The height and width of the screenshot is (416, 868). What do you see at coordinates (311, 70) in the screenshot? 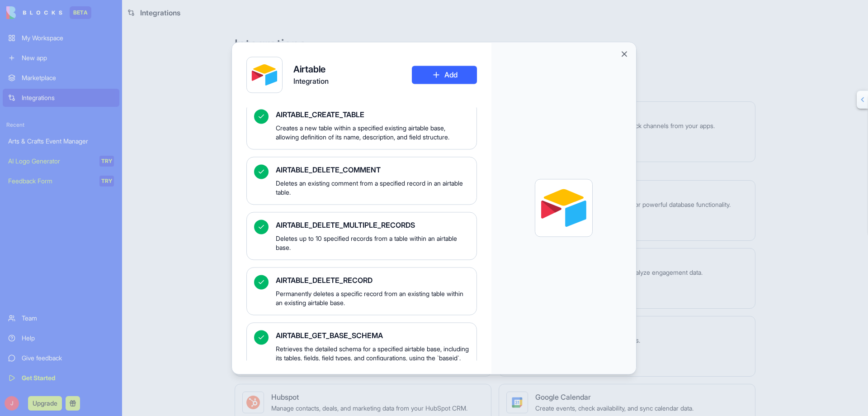
I see `h4: Airtable` at bounding box center [311, 70].